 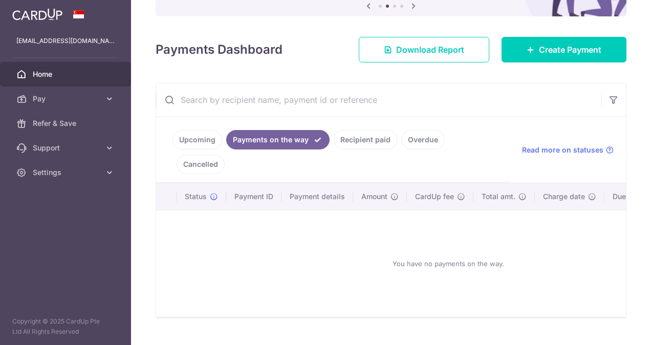 What do you see at coordinates (317, 196) in the screenshot?
I see `th: Payment details` at bounding box center [317, 196].